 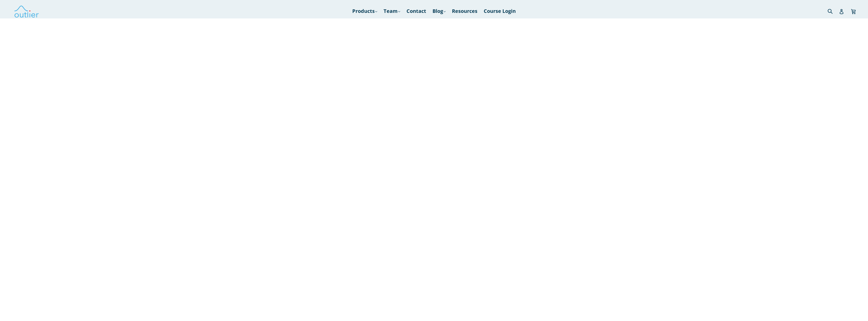 What do you see at coordinates (464, 11) in the screenshot?
I see `a: Resources` at bounding box center [464, 11].